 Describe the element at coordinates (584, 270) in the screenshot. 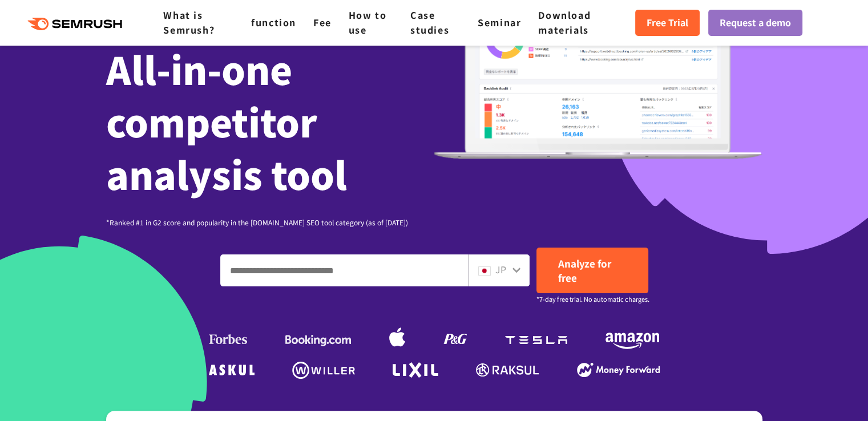

I see `font: Analyze for free` at that location.